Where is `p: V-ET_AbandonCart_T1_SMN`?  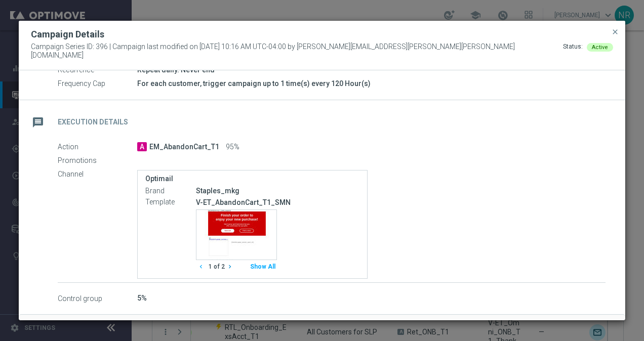 p: V-ET_AbandonCart_T1_SMN is located at coordinates (278, 203).